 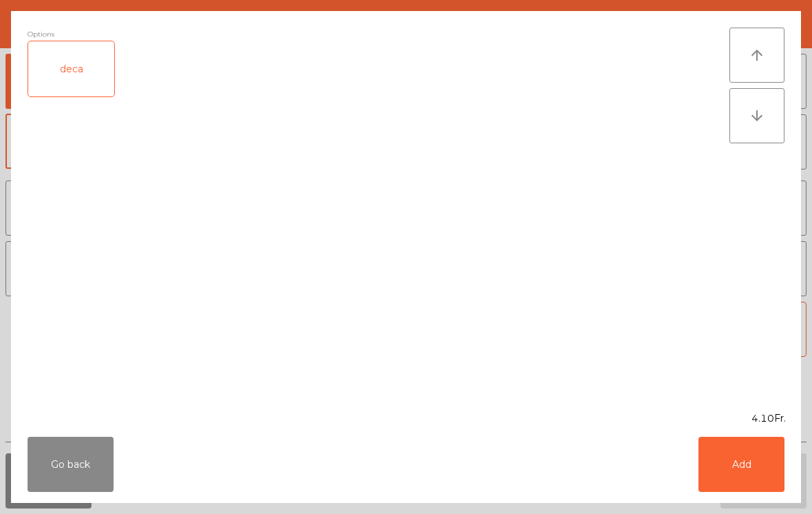 I want to click on button: arrow_downward, so click(x=757, y=116).